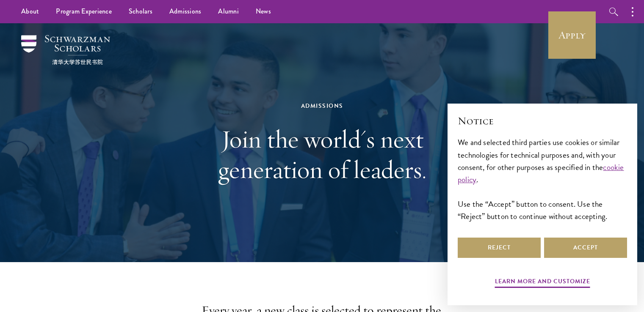 The image size is (644, 312). What do you see at coordinates (542, 283) in the screenshot?
I see `button: Learn more and customize` at bounding box center [542, 283].